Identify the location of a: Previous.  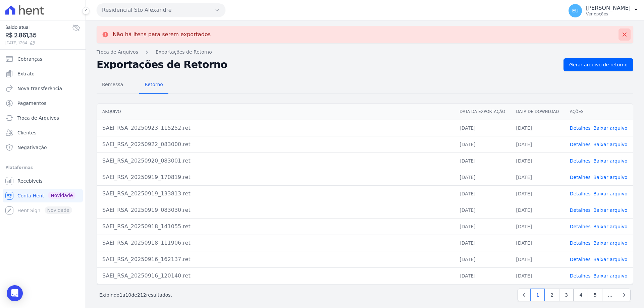
(524, 295).